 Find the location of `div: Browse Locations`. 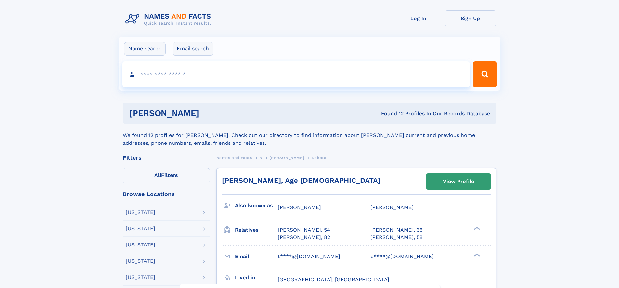

div: Browse Locations is located at coordinates (166, 194).